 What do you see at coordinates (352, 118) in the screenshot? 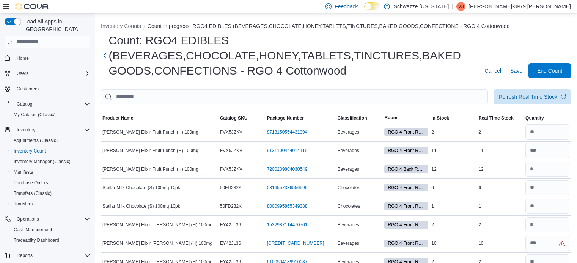
I see `span: Classification` at bounding box center [352, 118].